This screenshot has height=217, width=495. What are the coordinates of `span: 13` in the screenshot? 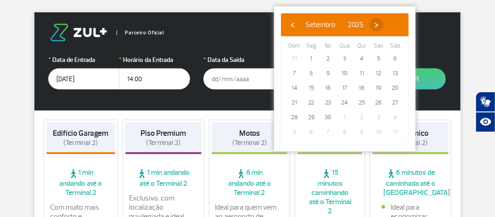 It's located at (395, 73).